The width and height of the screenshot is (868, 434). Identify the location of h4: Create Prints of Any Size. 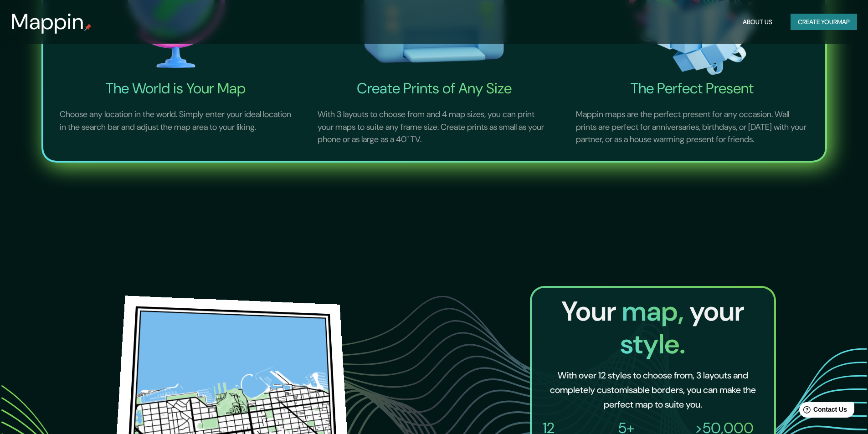
(434, 88).